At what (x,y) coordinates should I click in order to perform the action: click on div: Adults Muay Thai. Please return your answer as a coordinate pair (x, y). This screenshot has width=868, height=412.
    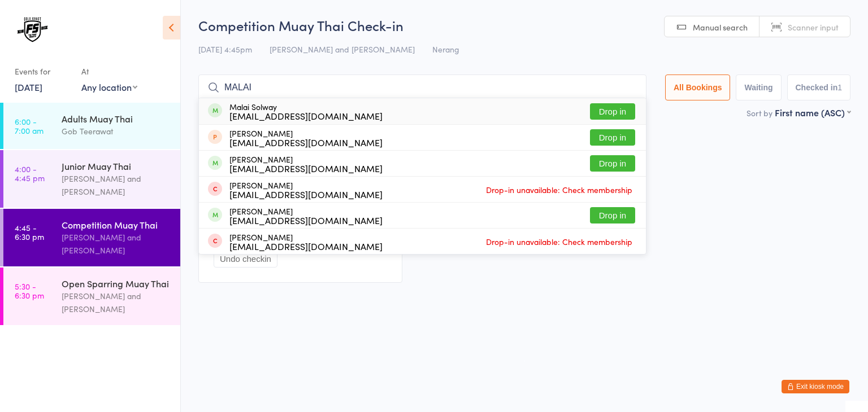
    Looking at the image, I should click on (116, 118).